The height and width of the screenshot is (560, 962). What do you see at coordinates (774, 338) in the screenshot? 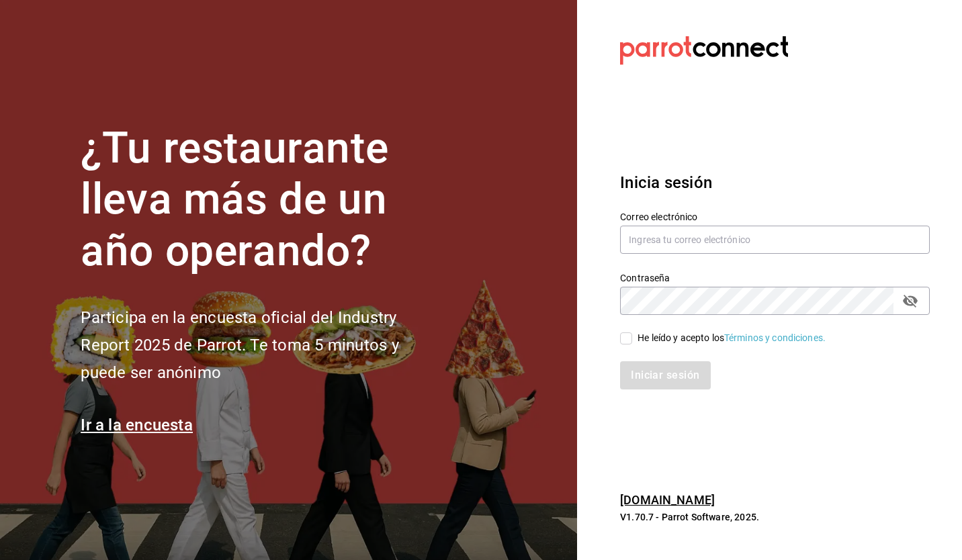
I see `a: Términos y condiciones.` at bounding box center [774, 338].